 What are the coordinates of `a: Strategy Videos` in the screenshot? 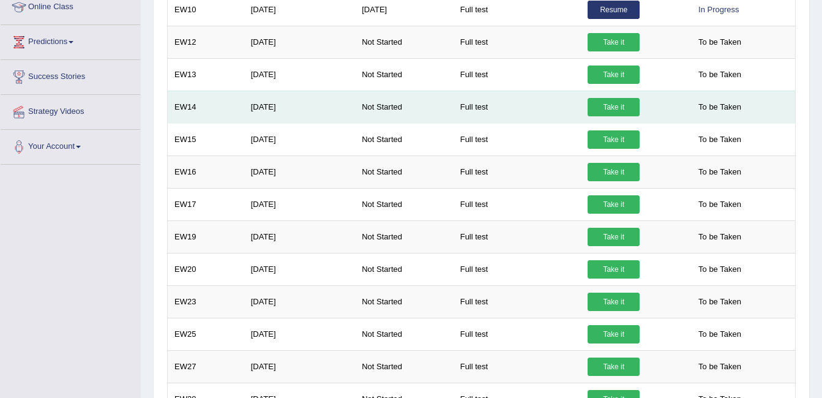 It's located at (70, 110).